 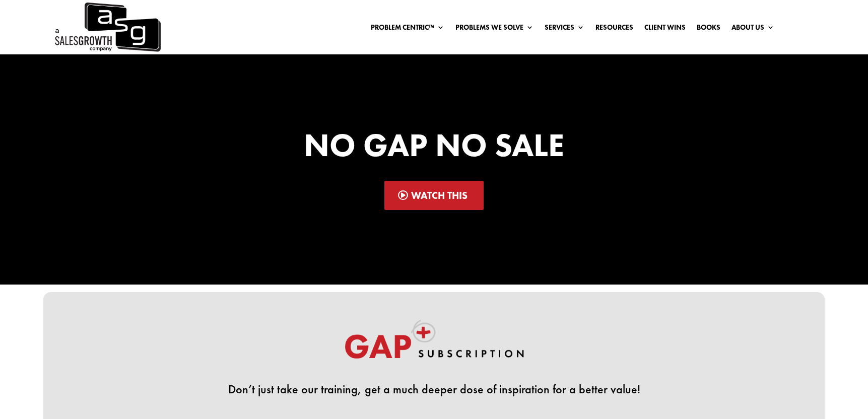 I want to click on a: Problems We Solve, so click(x=494, y=29).